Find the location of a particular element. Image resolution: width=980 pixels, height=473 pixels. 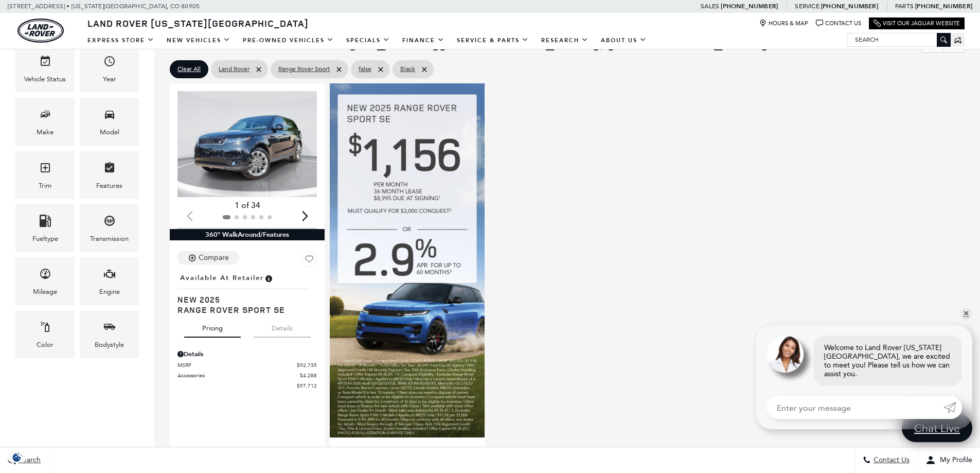

div: Fueltype is located at coordinates (46, 238).